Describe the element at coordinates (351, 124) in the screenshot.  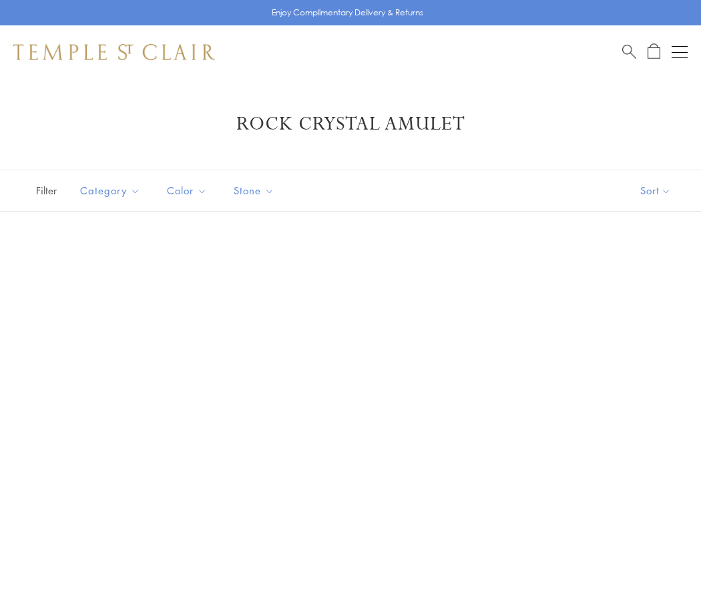
I see `h1: Rock Crystal Amulet` at that location.